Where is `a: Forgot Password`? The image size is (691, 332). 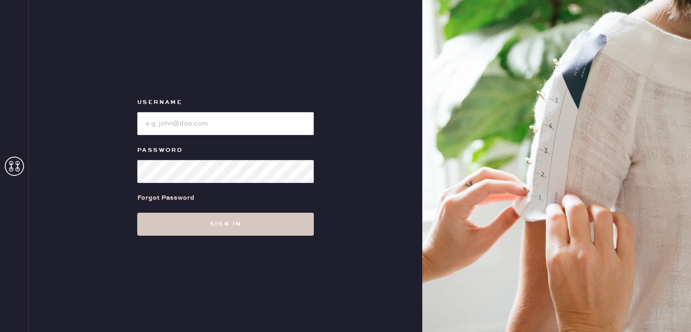 a: Forgot Password is located at coordinates (165, 198).